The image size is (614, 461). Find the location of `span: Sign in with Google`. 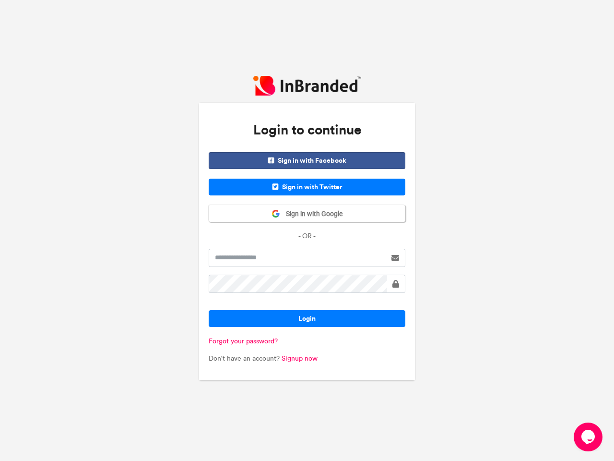

span: Sign in with Google is located at coordinates (312, 214).